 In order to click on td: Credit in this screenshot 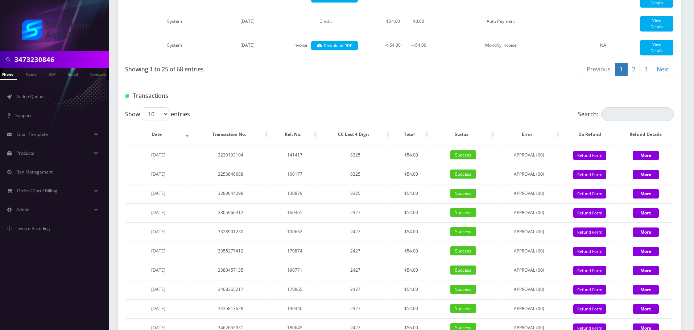, I will do `click(325, 24)`.